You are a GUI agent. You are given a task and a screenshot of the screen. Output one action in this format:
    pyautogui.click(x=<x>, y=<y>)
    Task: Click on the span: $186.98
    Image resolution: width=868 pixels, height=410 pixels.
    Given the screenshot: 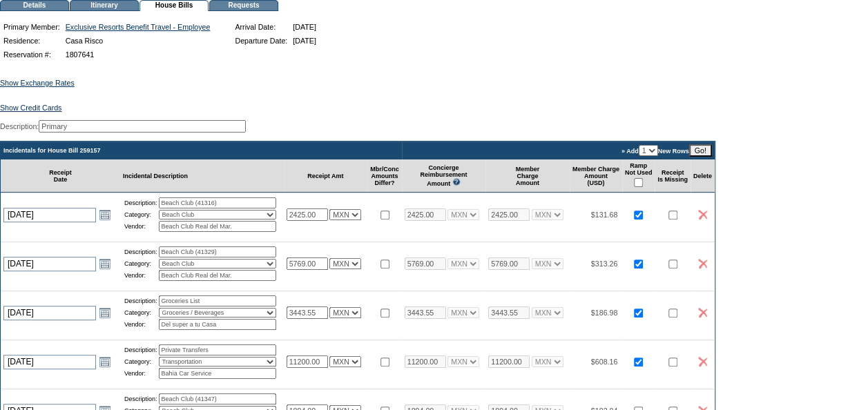 What is the action you would take?
    pyautogui.click(x=604, y=313)
    